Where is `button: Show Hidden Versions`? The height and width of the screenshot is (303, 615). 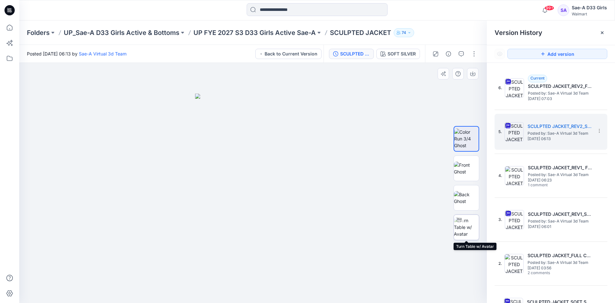 button: Show Hidden Versions is located at coordinates (500, 54).